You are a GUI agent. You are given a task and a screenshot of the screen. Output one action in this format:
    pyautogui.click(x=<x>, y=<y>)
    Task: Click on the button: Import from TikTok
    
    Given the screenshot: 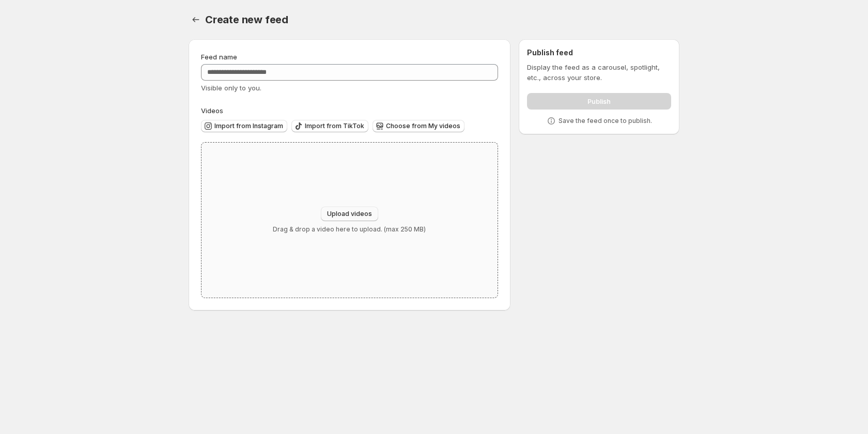 What is the action you would take?
    pyautogui.click(x=330, y=126)
    